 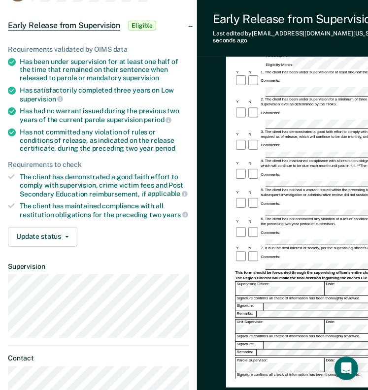 What do you see at coordinates (98, 49) in the screenshot?
I see `div: Requirements validated by OIMS data` at bounding box center [98, 49].